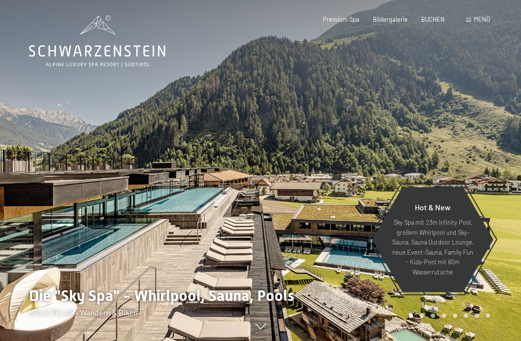 The image size is (521, 341). What do you see at coordinates (433, 240) in the screenshot?
I see `a: Hot & New Sky Spa mit 23m Infinity Pool, großem Whirlpool und Sky-Sauna, Sauna Outdoor Lounge, ne...` at bounding box center [433, 240].